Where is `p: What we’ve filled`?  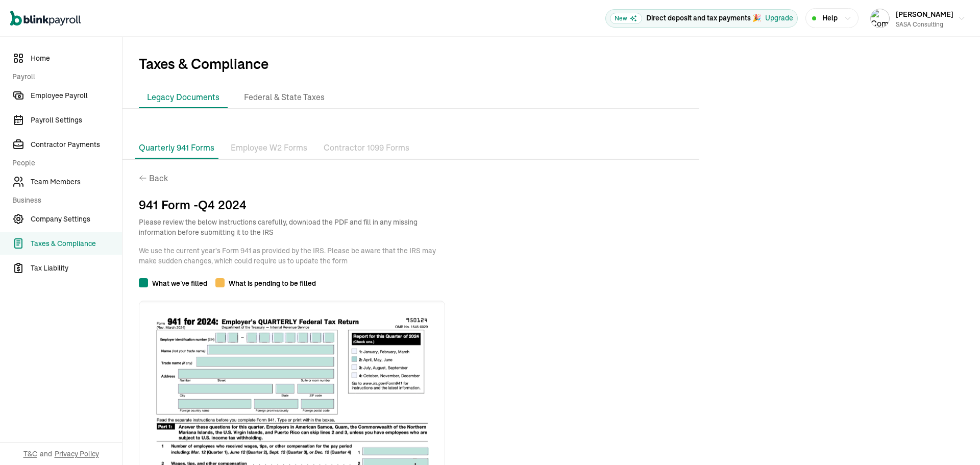 p: What we’ve filled is located at coordinates (180, 283).